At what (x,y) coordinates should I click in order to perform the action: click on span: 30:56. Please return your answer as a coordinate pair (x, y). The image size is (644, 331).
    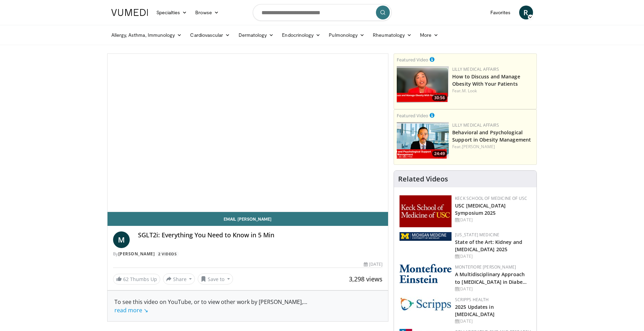
    Looking at the image, I should click on (439, 98).